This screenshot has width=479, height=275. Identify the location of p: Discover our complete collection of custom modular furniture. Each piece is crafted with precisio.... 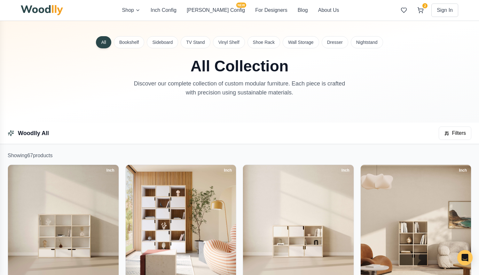
(239, 88).